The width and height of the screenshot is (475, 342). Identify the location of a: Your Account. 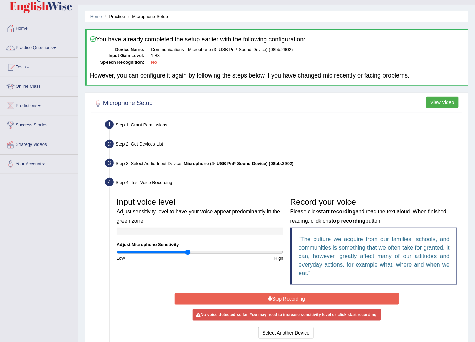
(39, 163).